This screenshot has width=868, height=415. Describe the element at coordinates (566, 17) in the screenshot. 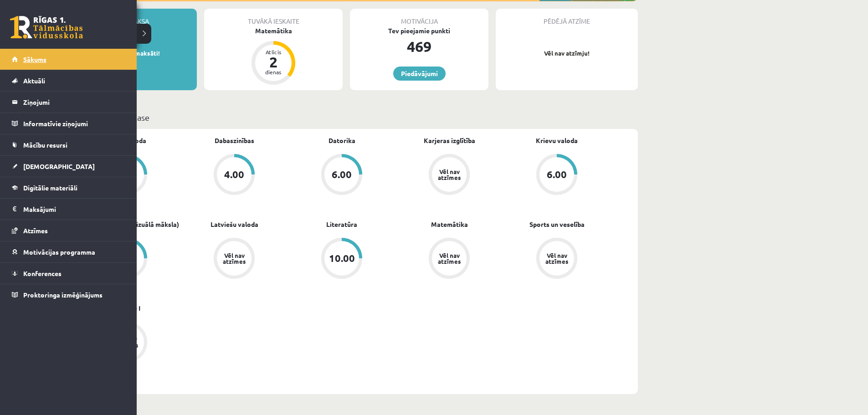

I see `div: Pēdējā atzīme` at that location.